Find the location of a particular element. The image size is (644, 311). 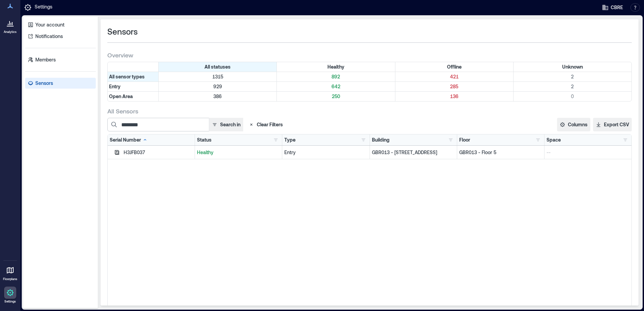

p: Notifications is located at coordinates (49, 36).